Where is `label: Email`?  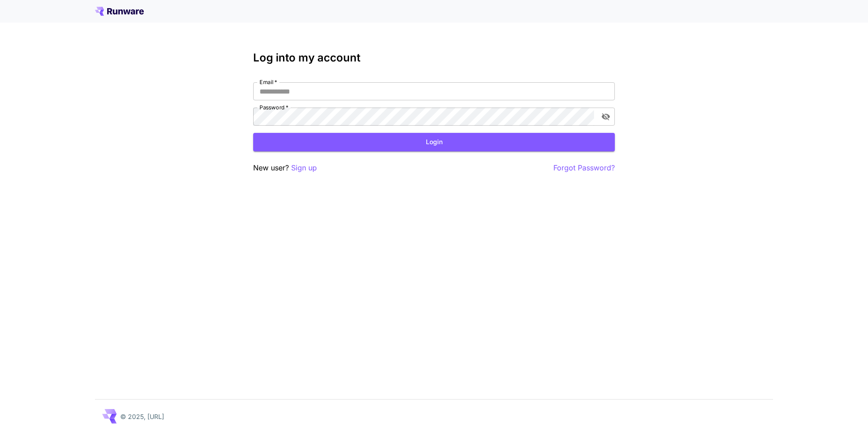
label: Email is located at coordinates (268, 81).